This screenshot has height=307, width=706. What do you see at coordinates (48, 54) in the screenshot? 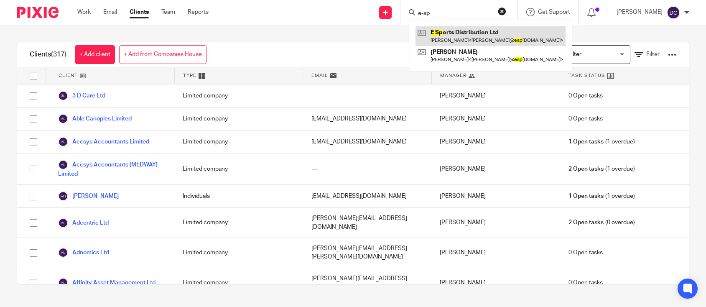
I see `h1: Clients` at bounding box center [48, 54].